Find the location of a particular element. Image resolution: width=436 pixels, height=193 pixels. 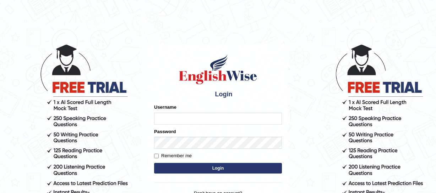

button: Login is located at coordinates (218, 168).